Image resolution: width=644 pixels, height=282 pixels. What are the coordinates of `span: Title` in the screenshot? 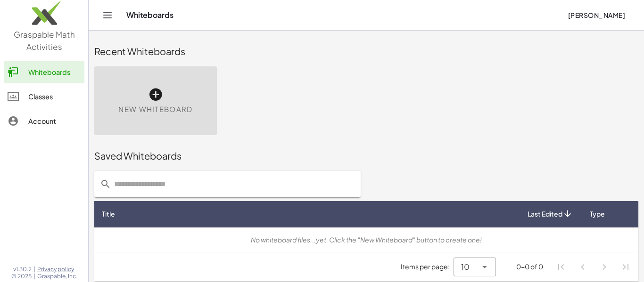 It's located at (109, 214).